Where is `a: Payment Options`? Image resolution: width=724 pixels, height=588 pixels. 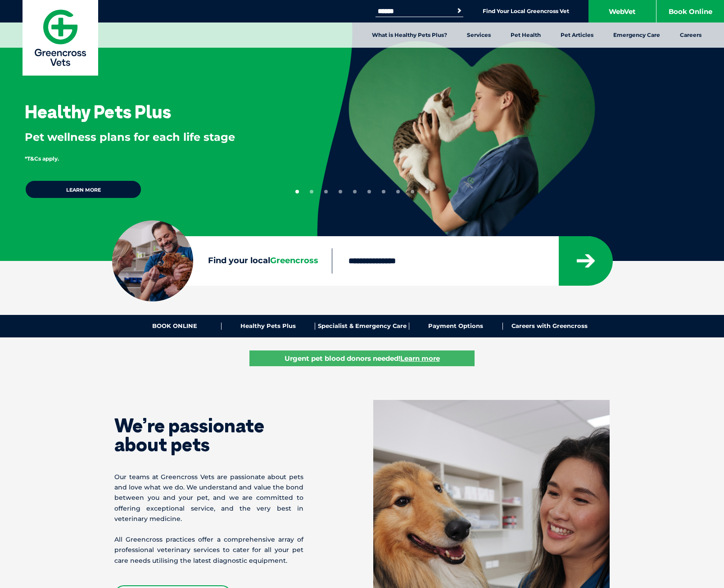
a: Payment Options is located at coordinates (456, 326).